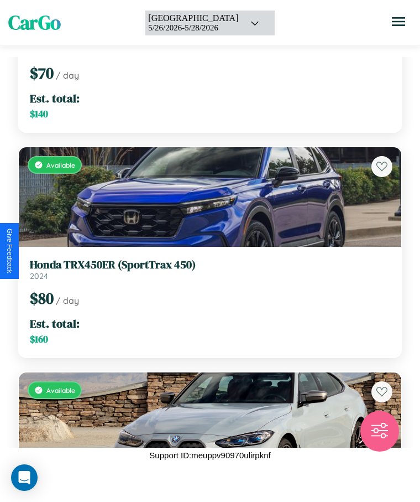 The height and width of the screenshot is (502, 420). What do you see at coordinates (193, 28) in the screenshot?
I see `div: 5 / 26 / 2026 - 5 / 28 / 2026` at bounding box center [193, 28].